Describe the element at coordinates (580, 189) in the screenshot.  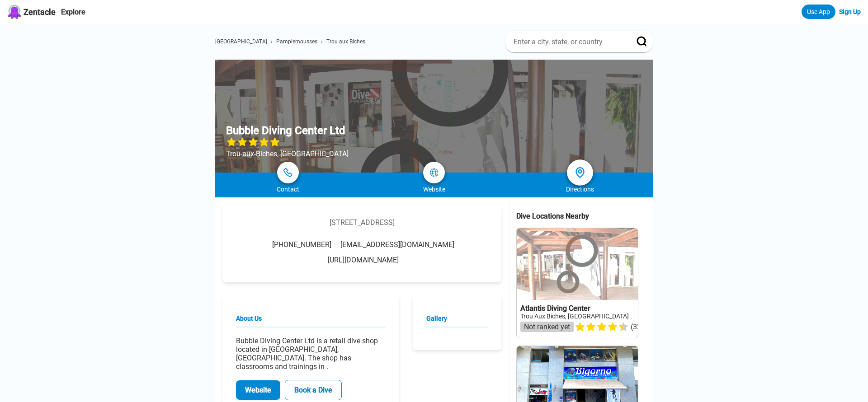
I see `div: Directions` at that location.